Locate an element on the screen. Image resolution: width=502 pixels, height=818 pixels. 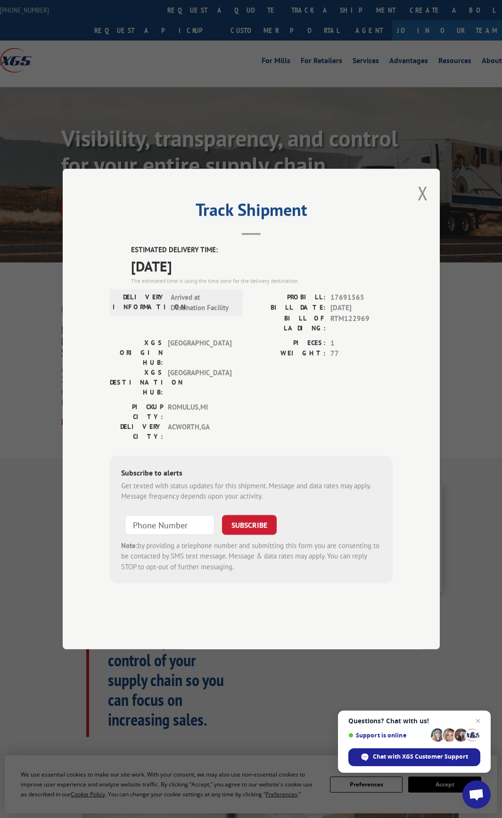
div: The estimated time is using the time zone for the delivery destination. is located at coordinates (261, 281).